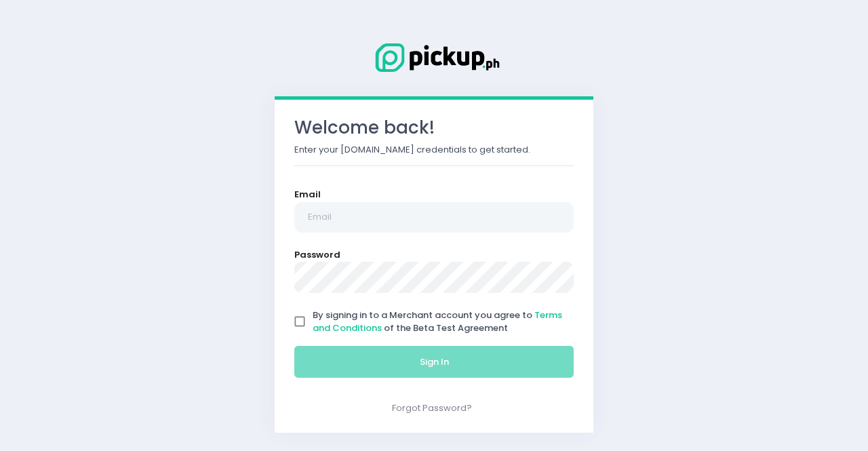 This screenshot has width=868, height=451. I want to click on button: Sign In, so click(434, 362).